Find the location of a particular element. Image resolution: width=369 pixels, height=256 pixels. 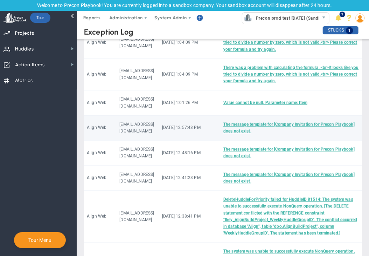

button: Tour Menu is located at coordinates (40, 240).